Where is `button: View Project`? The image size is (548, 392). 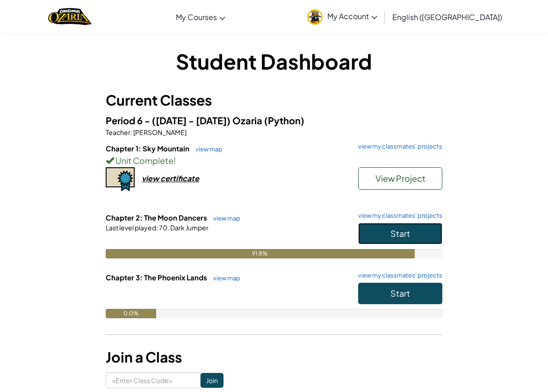
button: View Project is located at coordinates (400, 178).